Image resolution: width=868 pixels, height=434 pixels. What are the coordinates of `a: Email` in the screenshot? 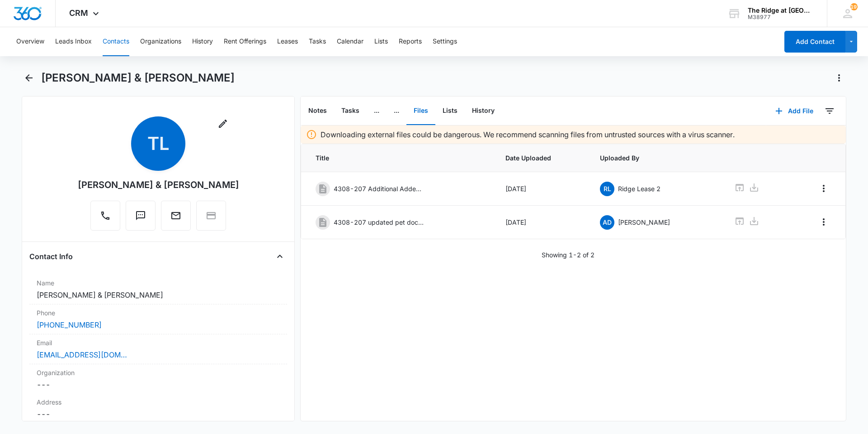 It's located at (176, 218).